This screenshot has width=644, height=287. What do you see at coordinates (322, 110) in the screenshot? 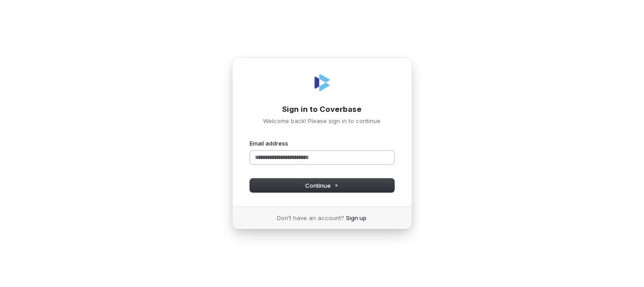
I see `h1: Sign in to Coverbase` at bounding box center [322, 110].